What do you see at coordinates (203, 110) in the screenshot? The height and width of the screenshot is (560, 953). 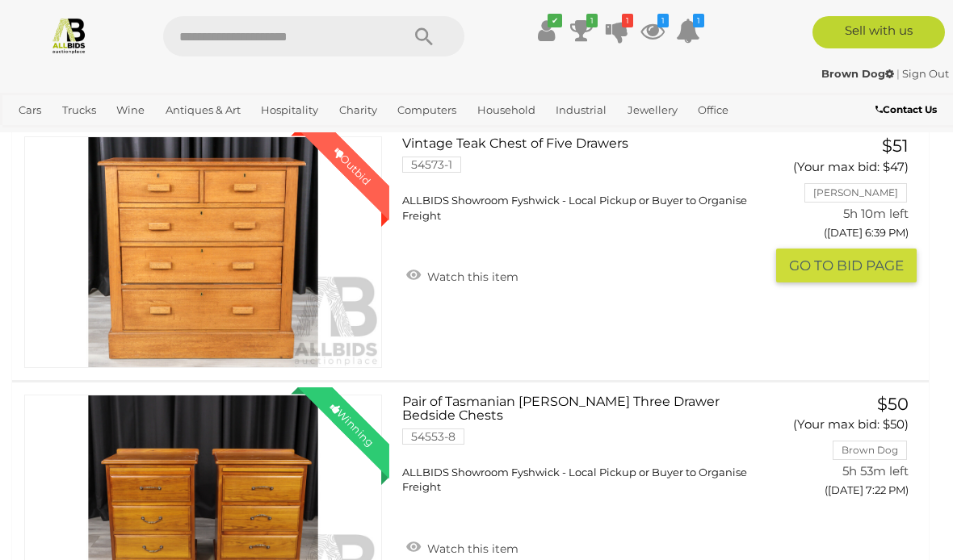 I see `a: Antiques & Art` at bounding box center [203, 110].